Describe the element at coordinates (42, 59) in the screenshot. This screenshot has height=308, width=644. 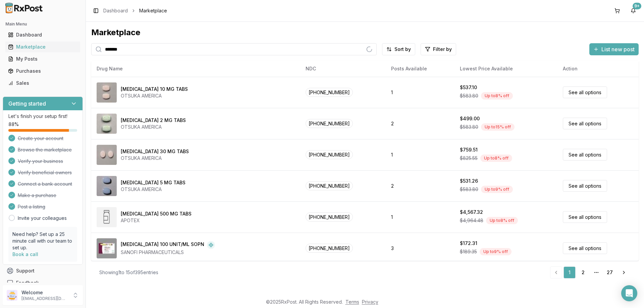
I see `div: My Posts` at that location.